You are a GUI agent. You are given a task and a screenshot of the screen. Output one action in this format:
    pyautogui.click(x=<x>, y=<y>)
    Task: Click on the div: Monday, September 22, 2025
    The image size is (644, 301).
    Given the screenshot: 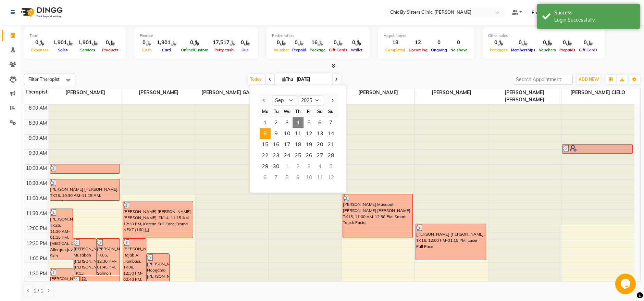 What is the action you would take?
    pyautogui.click(x=265, y=155)
    